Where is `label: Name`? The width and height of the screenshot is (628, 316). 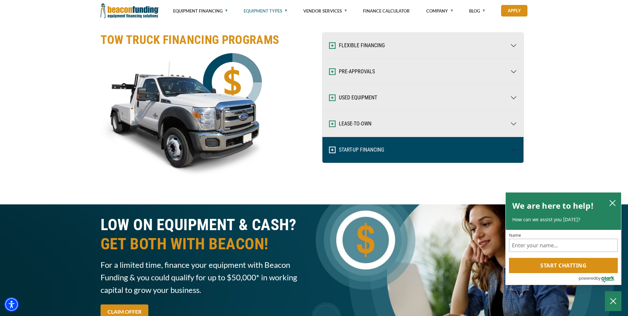 label: Name is located at coordinates (564, 235).